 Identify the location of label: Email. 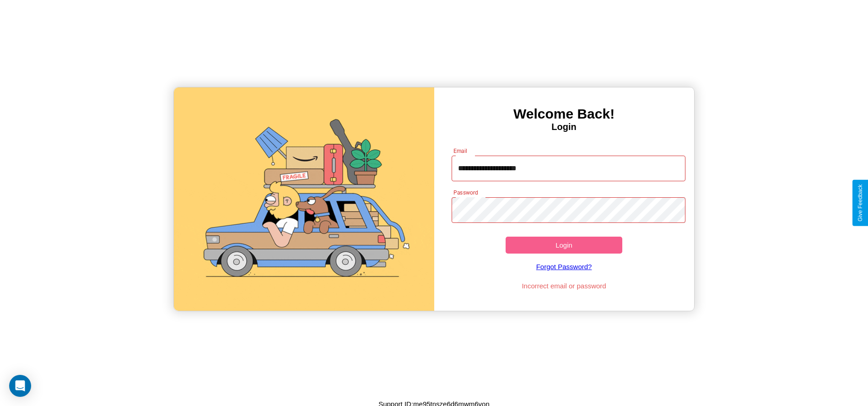
(460, 151).